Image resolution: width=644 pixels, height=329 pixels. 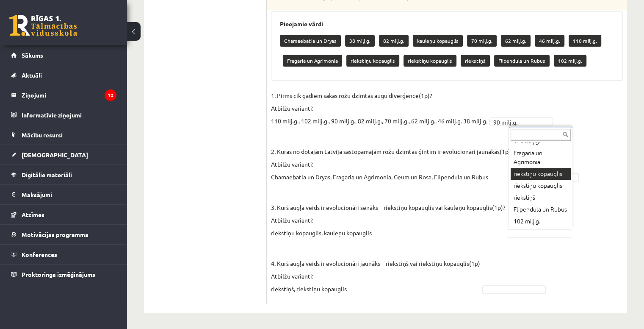 What do you see at coordinates (541, 198) in the screenshot?
I see `div: riekstiņš` at bounding box center [541, 198].